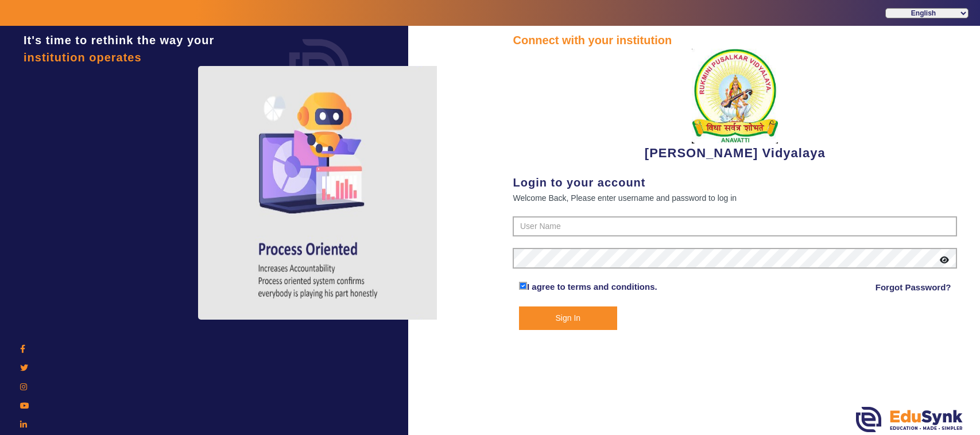  I want to click on span: It's time to rethink the way your, so click(119, 41).